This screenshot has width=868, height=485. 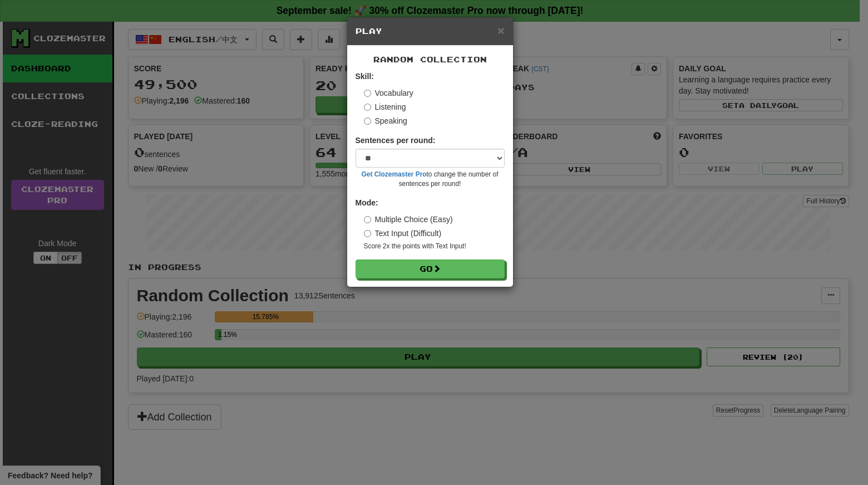 I want to click on a: Get Clozemaster Pro, so click(x=394, y=175).